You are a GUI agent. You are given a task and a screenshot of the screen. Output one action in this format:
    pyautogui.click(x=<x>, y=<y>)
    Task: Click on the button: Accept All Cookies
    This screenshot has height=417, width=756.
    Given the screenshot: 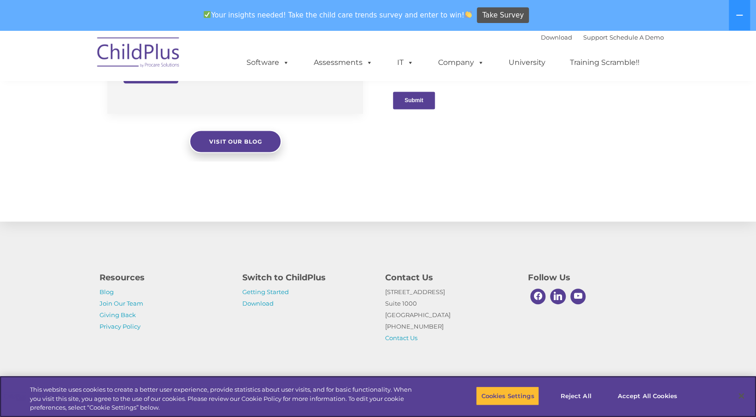 What is the action you would take?
    pyautogui.click(x=646, y=396)
    